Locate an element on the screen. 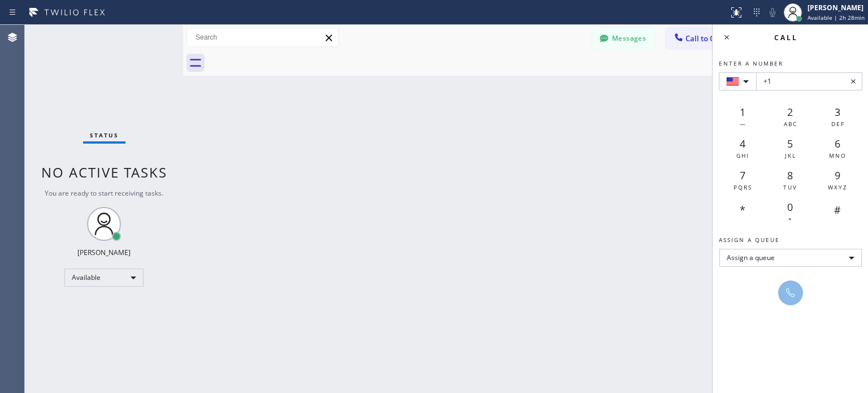  button: Call to Customer is located at coordinates (709, 39).